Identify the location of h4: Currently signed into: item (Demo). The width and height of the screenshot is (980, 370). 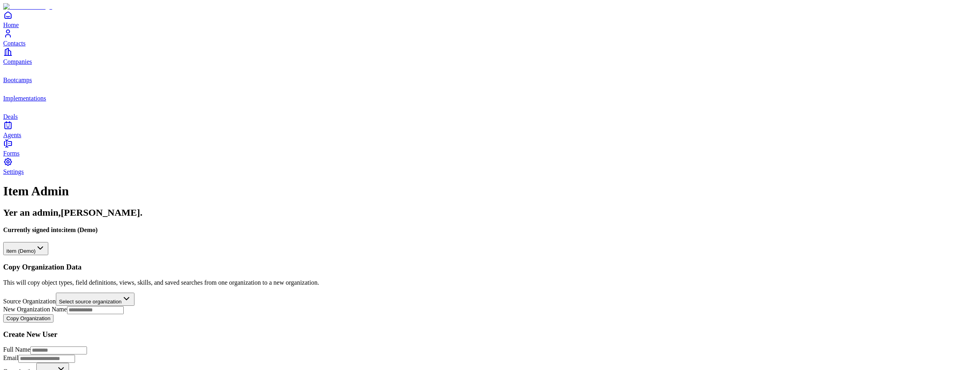
(490, 230).